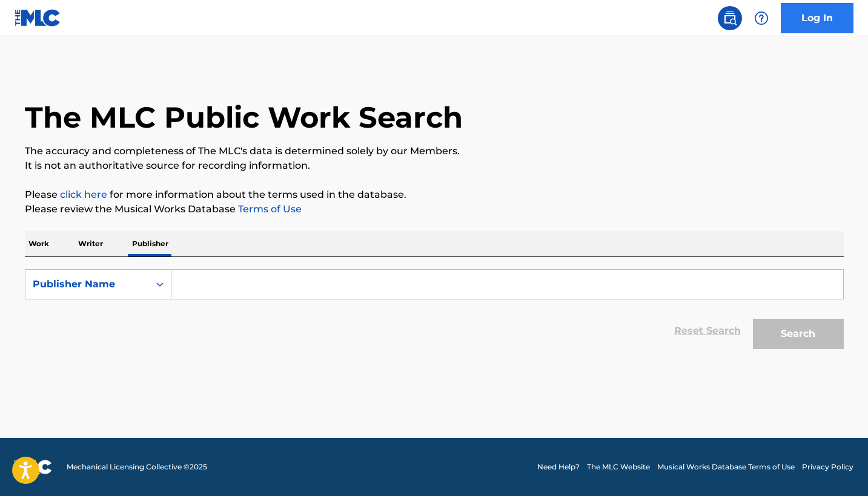 The image size is (868, 496). I want to click on p: Publisher, so click(150, 244).